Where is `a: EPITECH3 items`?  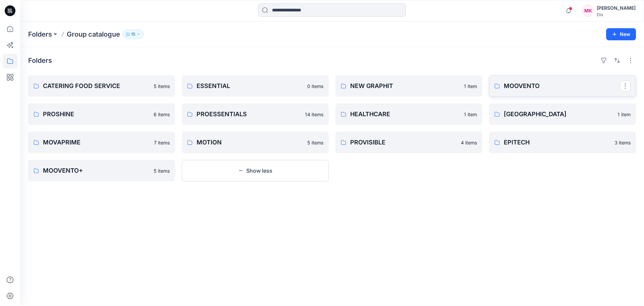 a: EPITECH3 items is located at coordinates (563, 142).